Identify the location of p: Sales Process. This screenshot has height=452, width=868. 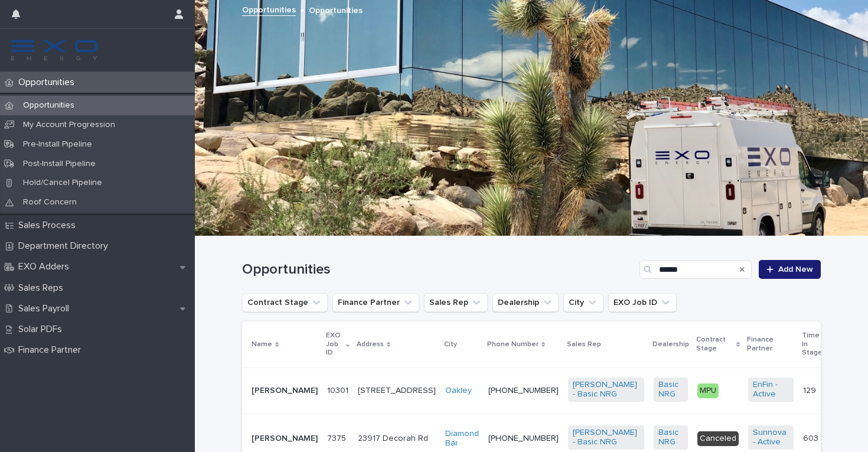
(49, 225).